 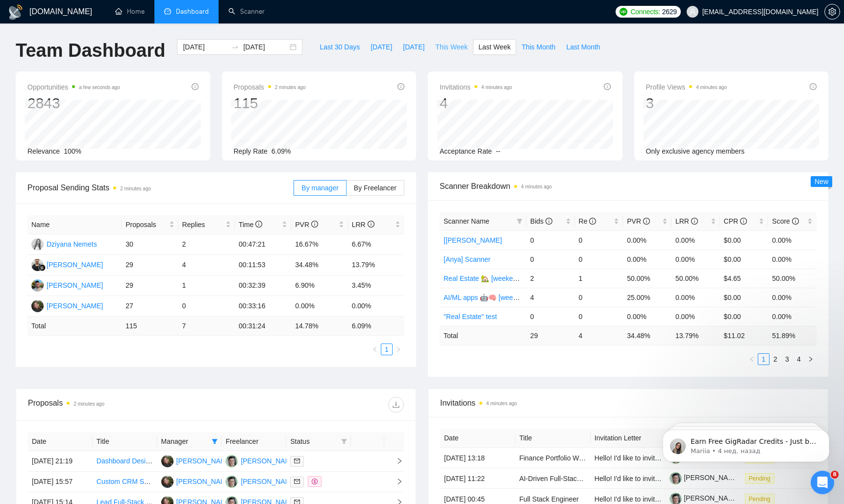 I want to click on th: Invitation Letter, so click(x=628, y=438).